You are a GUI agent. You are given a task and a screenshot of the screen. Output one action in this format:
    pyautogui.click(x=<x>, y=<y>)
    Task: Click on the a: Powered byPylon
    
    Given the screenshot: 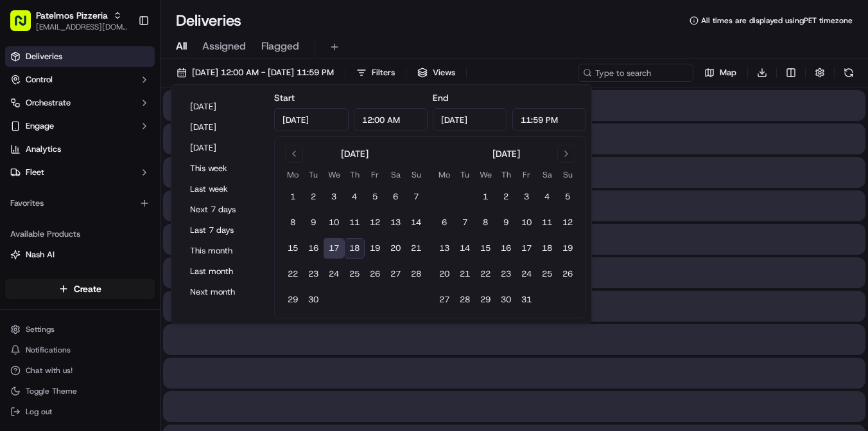 What is the action you would take?
    pyautogui.click(x=122, y=323)
    